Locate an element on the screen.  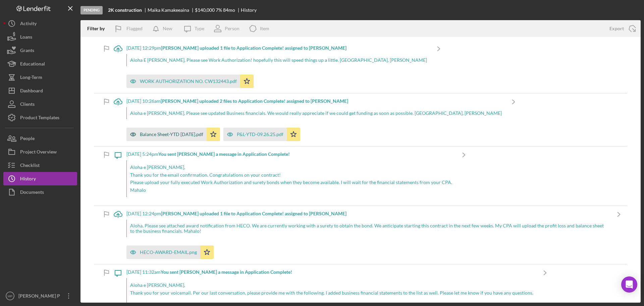
button: Long-Term is located at coordinates (40, 77).